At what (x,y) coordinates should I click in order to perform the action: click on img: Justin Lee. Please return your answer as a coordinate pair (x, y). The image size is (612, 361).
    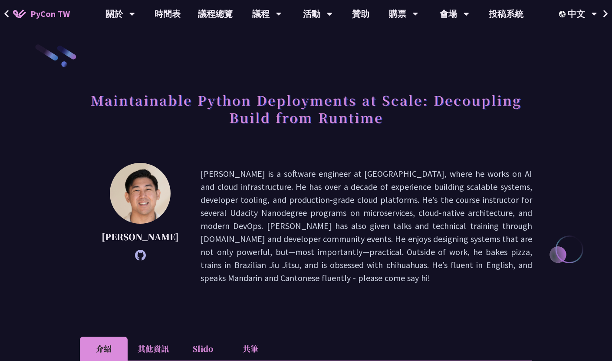
    Looking at the image, I should click on (140, 193).